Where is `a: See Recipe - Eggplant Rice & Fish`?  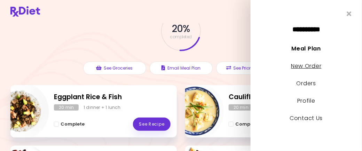
a: See Recipe - Eggplant Rice & Fish is located at coordinates (152, 124).